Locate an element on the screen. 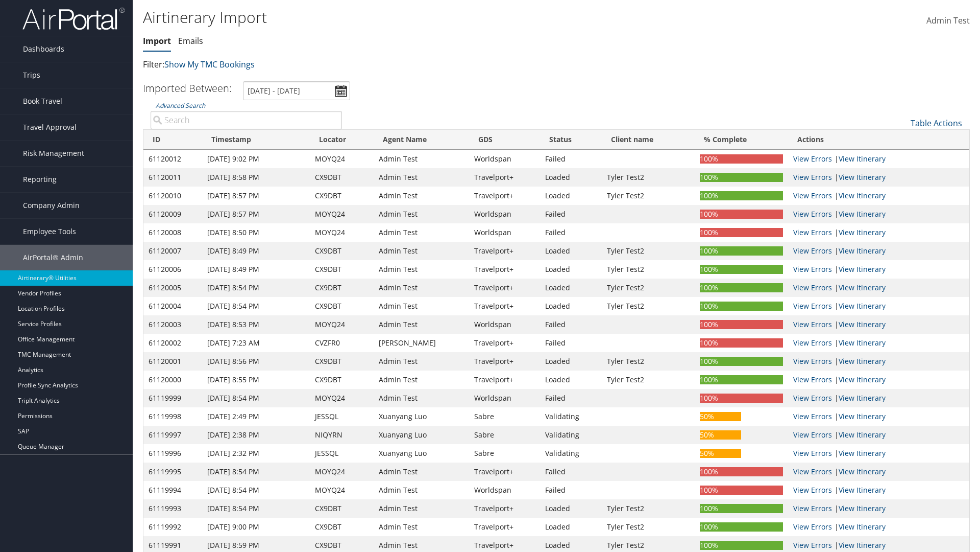 The image size is (980, 552). td: 61119993 is located at coordinates (172, 508).